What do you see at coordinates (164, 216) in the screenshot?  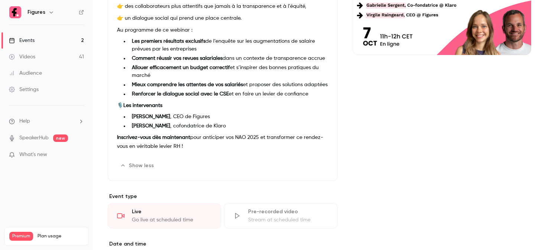 I see `div: LiveGo live at scheduled time` at bounding box center [164, 216].